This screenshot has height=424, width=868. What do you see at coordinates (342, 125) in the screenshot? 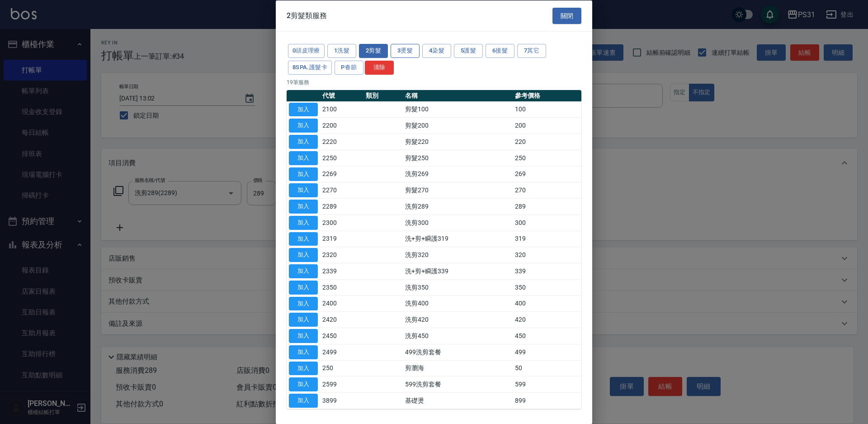
I see `td: 2200` at bounding box center [342, 125].